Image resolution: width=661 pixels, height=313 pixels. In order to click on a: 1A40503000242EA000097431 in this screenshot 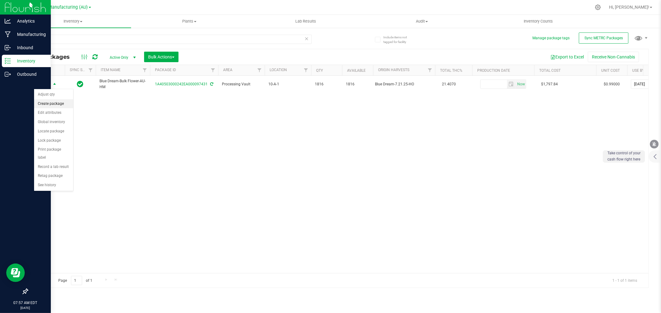, I will do `click(181, 84)`.